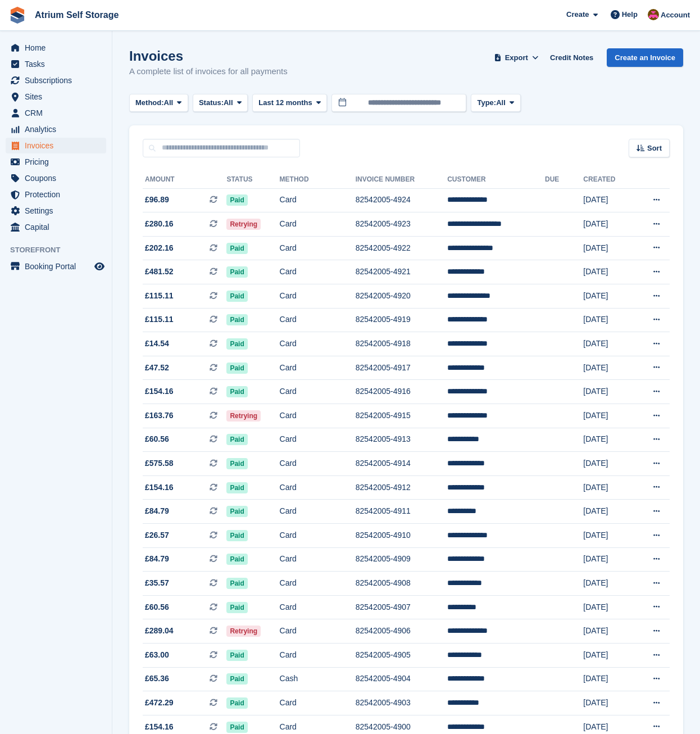 This screenshot has width=700, height=734. I want to click on button: Method: All, so click(159, 103).